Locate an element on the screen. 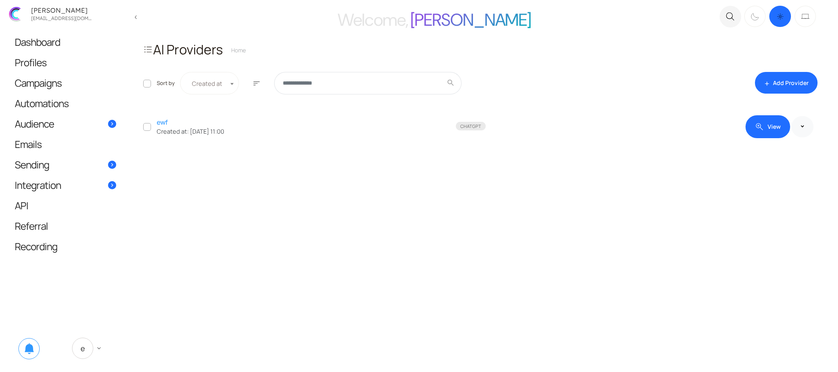 The image size is (838, 372). a: Profiles is located at coordinates (65, 62).